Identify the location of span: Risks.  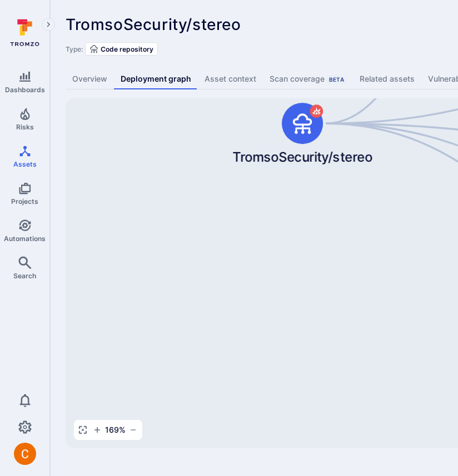
(25, 127).